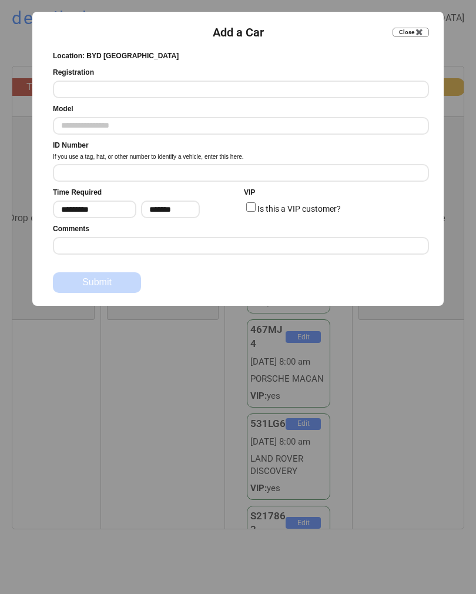 This screenshot has width=476, height=594. I want to click on button: Submit, so click(97, 282).